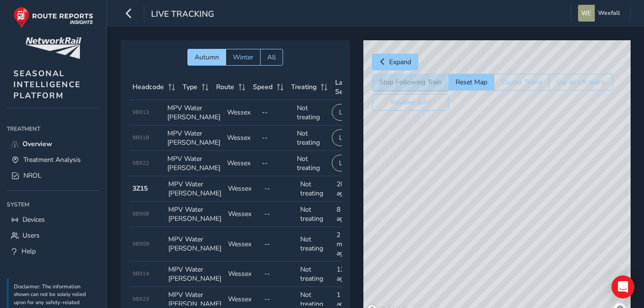 The image size is (644, 308). I want to click on span: Autumn, so click(207, 57).